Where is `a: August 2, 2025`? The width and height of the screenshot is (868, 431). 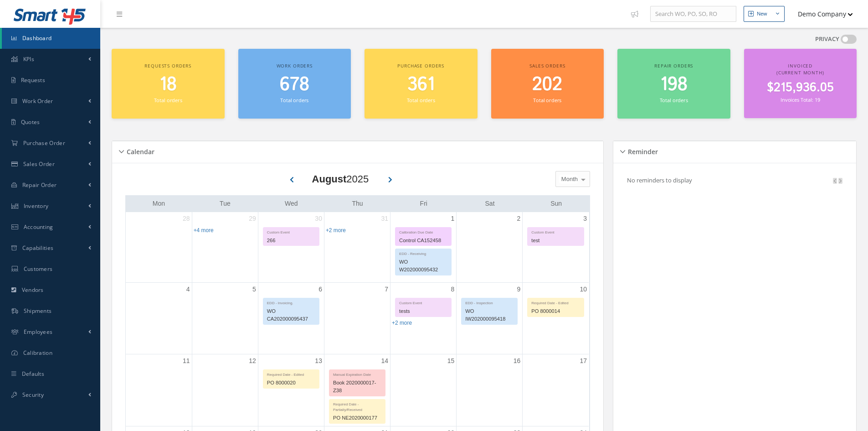 a: August 2, 2025 is located at coordinates (519, 218).